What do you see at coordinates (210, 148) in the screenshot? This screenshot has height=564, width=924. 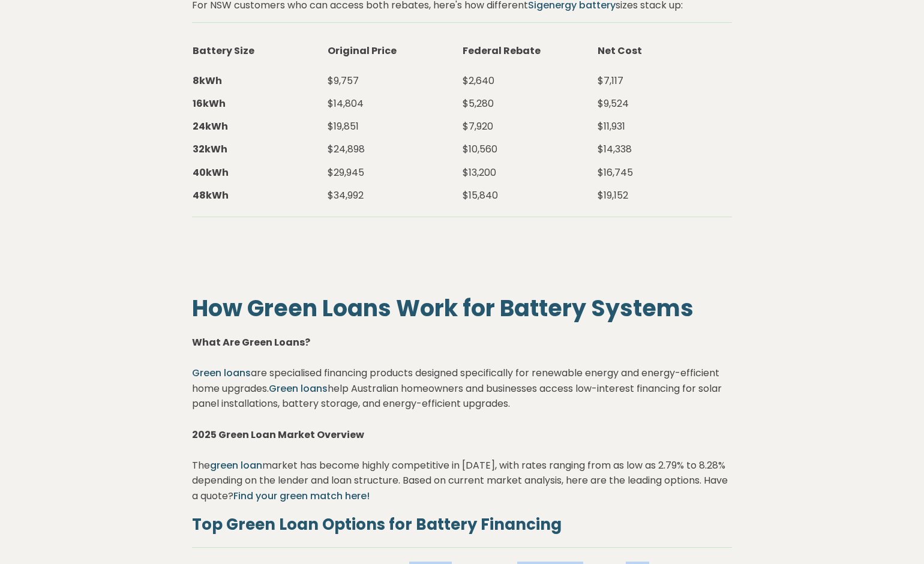 I see `strong: 32kWh` at bounding box center [210, 148].